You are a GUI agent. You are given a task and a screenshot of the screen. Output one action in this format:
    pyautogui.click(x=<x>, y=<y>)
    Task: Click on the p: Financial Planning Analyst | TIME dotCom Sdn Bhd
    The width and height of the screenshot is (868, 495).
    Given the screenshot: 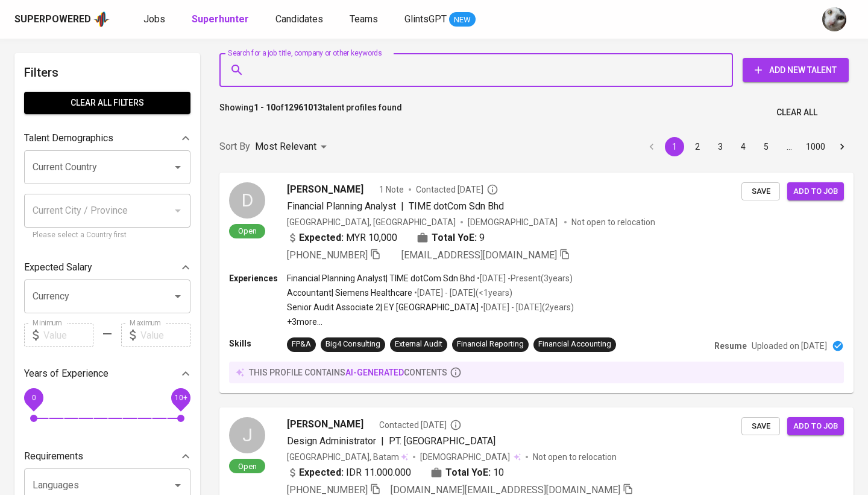 What is the action you would take?
    pyautogui.click(x=381, y=278)
    